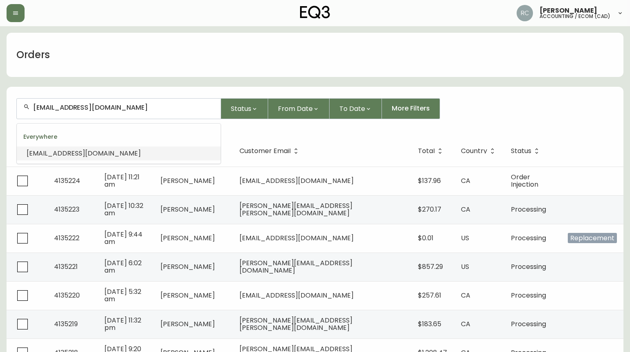 The image size is (630, 352). Describe the element at coordinates (430, 181) in the screenshot. I see `span: $137.96` at that location.